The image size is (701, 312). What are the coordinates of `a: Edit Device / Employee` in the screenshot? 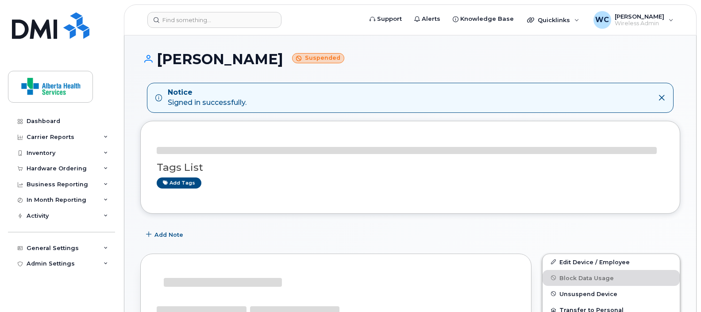 It's located at (611, 262).